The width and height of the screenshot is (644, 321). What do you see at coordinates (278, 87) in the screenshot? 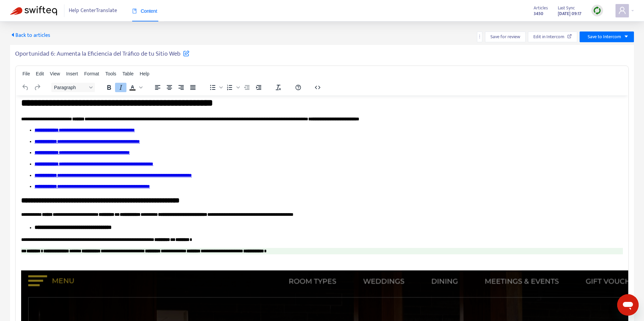
I see `button: Clear formatting` at bounding box center [278, 87].